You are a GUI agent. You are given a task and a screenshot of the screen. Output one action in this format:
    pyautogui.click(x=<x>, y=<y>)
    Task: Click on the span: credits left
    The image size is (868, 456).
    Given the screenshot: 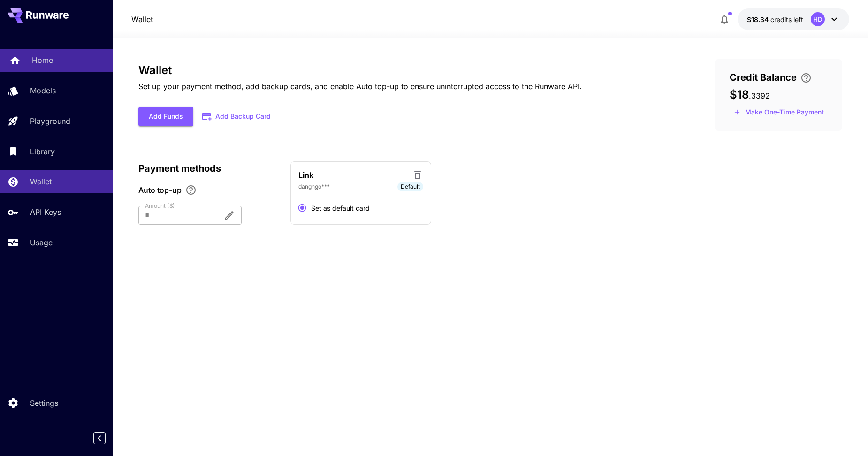 What is the action you would take?
    pyautogui.click(x=787, y=19)
    